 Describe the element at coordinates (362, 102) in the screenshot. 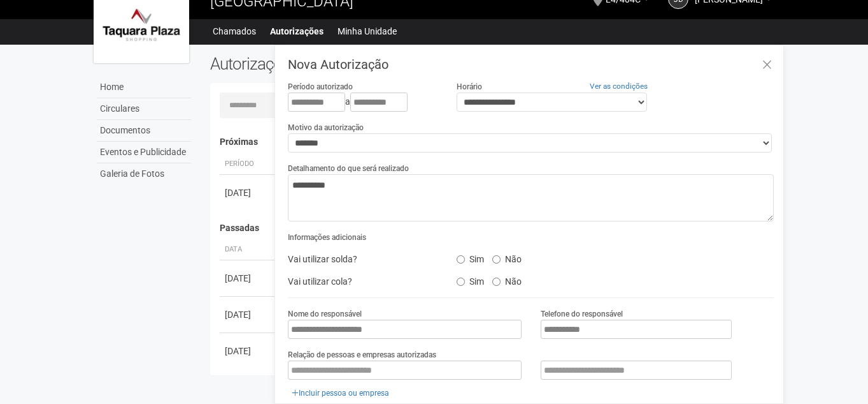

I see `div: a` at that location.